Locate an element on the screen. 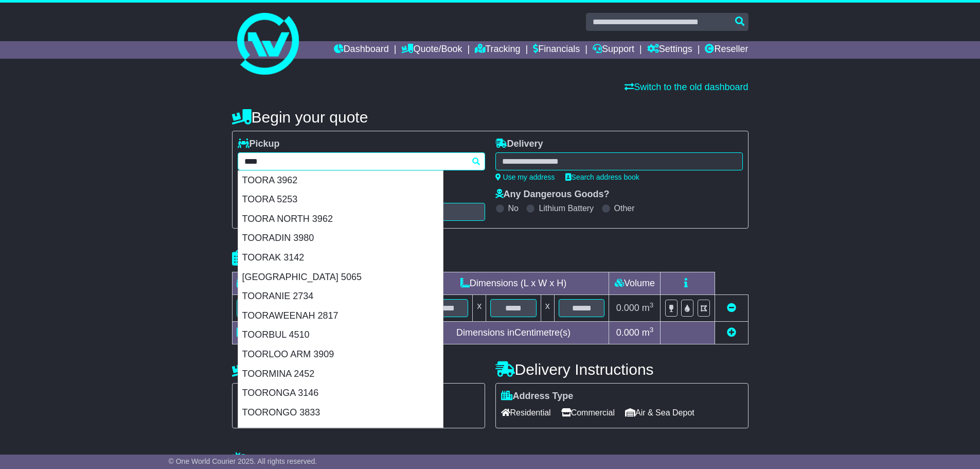 The image size is (980, 469). a: Tracking is located at coordinates (497, 50).